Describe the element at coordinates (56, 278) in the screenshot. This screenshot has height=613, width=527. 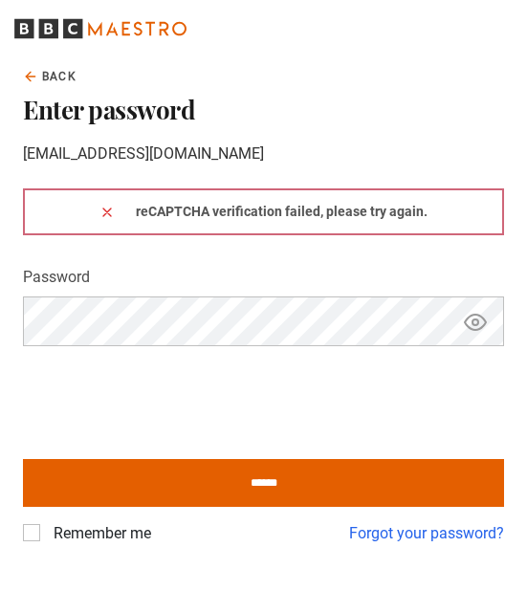
I see `label: Password` at that location.